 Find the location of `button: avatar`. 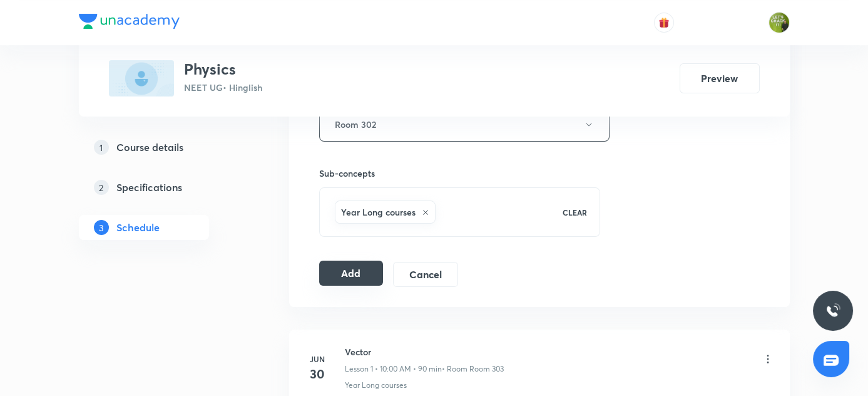

button: avatar is located at coordinates (664, 22).